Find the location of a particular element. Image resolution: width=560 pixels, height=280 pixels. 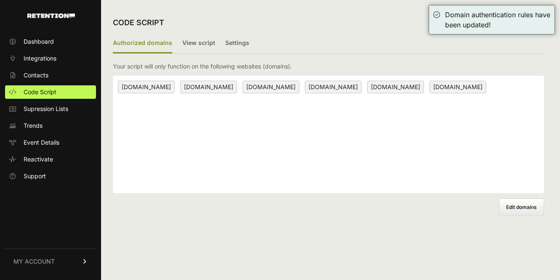

a: Contacts is located at coordinates (51, 75).